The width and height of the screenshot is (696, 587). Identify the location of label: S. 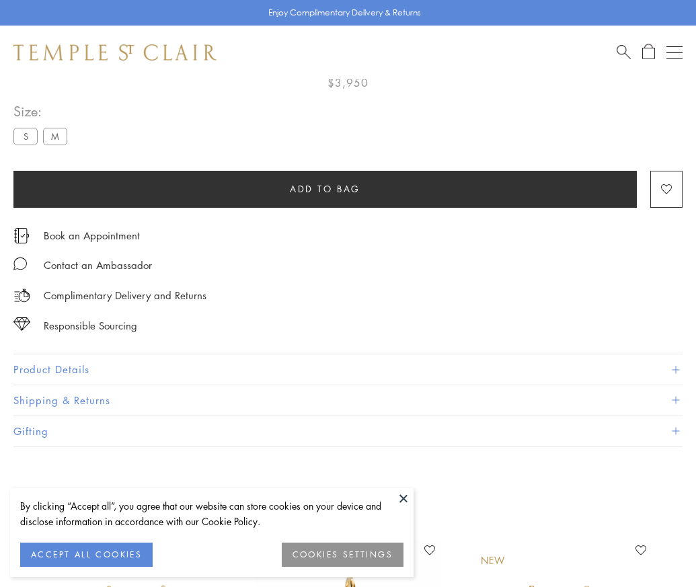
(26, 136).